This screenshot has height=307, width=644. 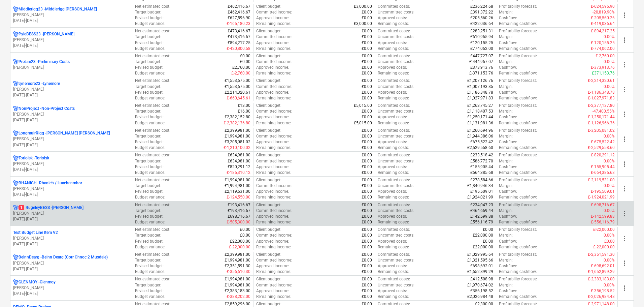 I want to click on p: £-444,967.07, so click(x=481, y=62).